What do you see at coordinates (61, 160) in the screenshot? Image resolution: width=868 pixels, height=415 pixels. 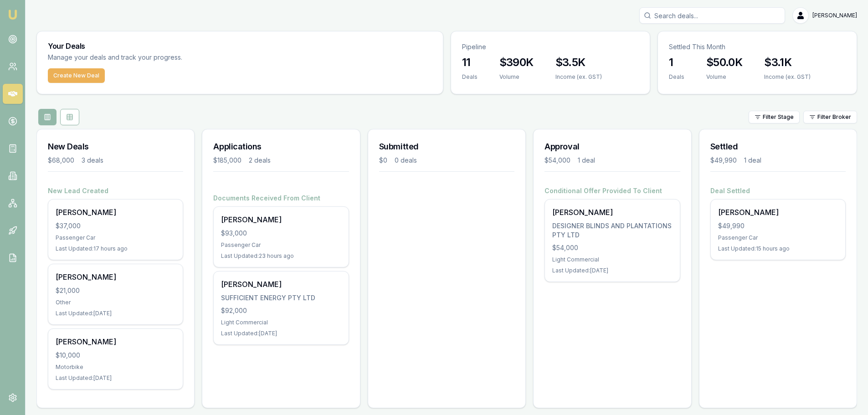 I see `div: $68,000` at bounding box center [61, 160].